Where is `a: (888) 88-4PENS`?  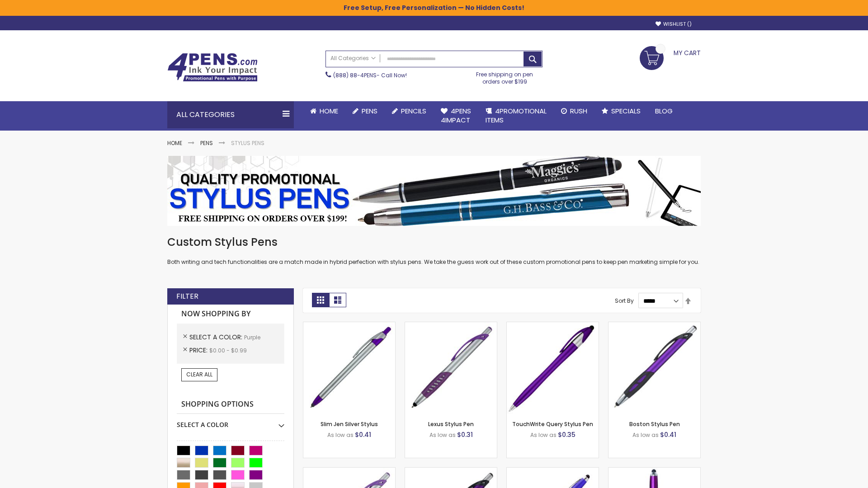 a: (888) 88-4PENS is located at coordinates (355, 75).